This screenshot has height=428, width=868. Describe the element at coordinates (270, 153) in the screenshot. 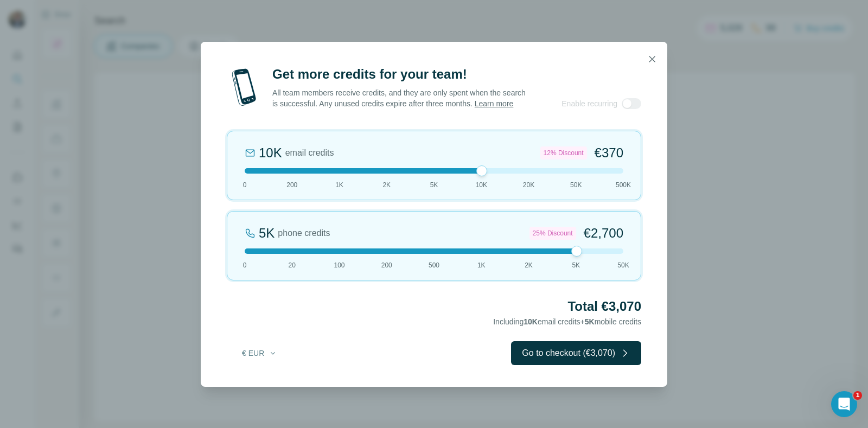

I see `div: 10K` at that location.